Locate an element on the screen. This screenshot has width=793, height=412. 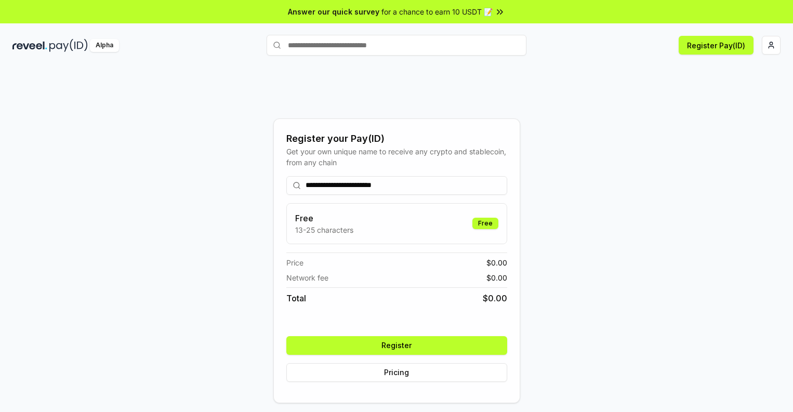
button: Register Pay(ID) is located at coordinates (716, 45).